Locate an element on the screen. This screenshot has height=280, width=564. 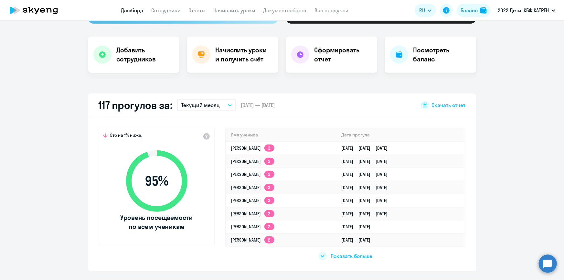
p: Текущий месяц is located at coordinates (200, 105).